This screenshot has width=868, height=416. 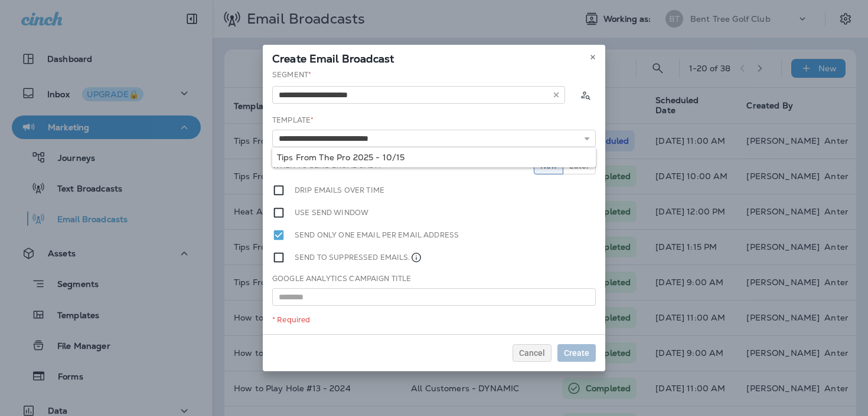 I want to click on label: Segment, so click(x=292, y=75).